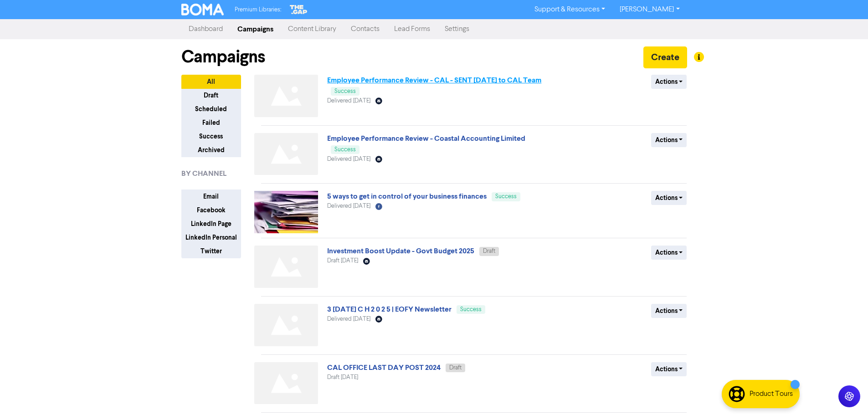  What do you see at coordinates (206, 29) in the screenshot?
I see `a: Dashboard` at bounding box center [206, 29].